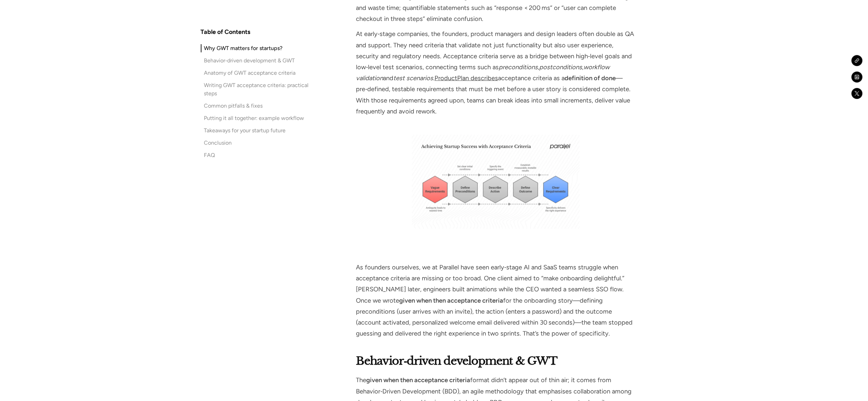 Image resolution: width=868 pixels, height=401 pixels. What do you see at coordinates (496, 181) in the screenshot?
I see `img: Why GWT matters for startups?` at bounding box center [496, 181].